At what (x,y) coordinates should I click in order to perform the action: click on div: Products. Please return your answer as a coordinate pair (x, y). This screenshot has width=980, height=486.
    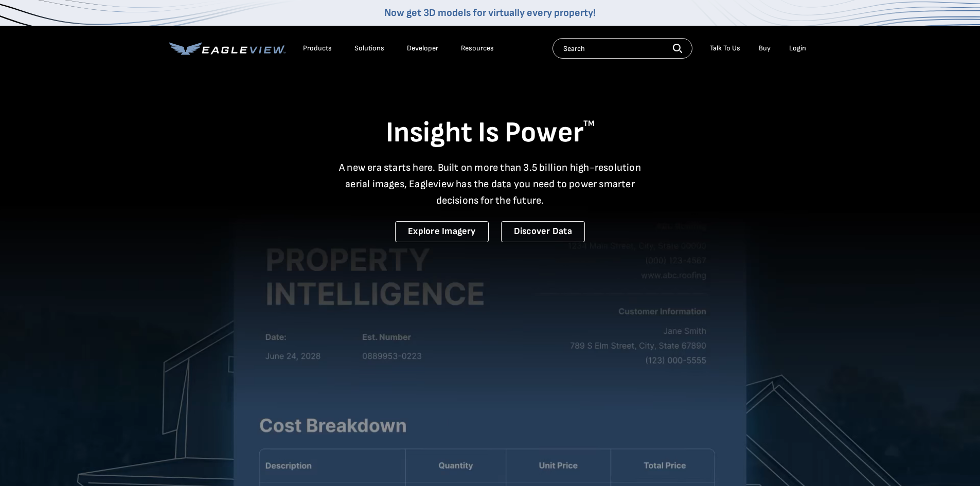
    Looking at the image, I should click on (318, 48).